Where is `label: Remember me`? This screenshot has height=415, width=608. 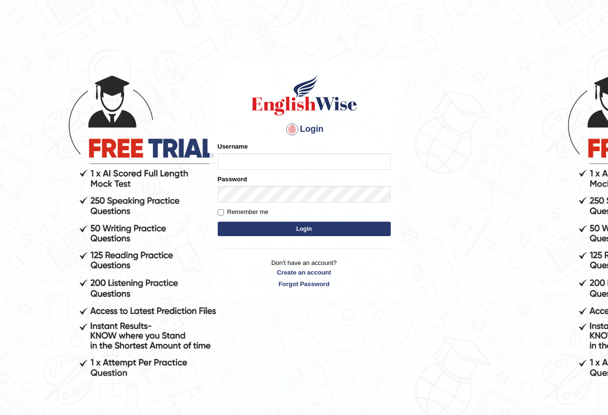 label: Remember me is located at coordinates (243, 212).